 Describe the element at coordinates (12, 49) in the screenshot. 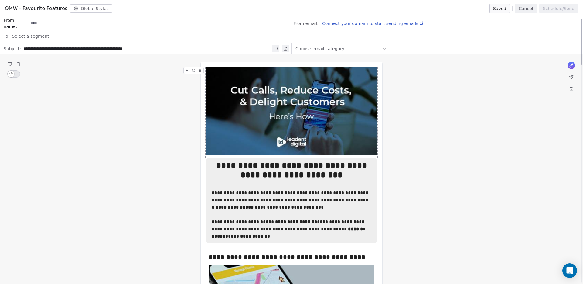

I see `span: Subject:` at that location.